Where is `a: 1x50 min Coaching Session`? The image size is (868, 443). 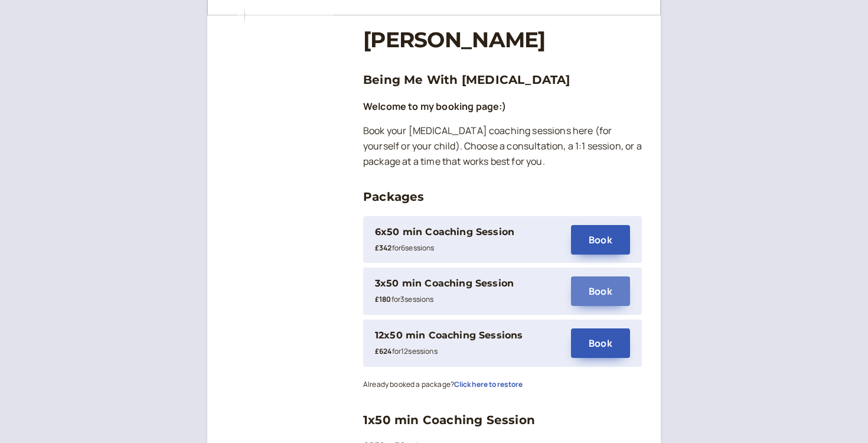
a: 1x50 min Coaching Session is located at coordinates (449, 420).